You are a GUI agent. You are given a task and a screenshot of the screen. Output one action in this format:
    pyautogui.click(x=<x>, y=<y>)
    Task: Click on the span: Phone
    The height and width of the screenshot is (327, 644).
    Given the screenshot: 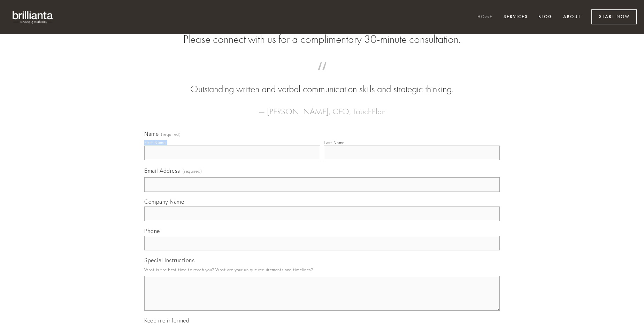 What is the action you would take?
    pyautogui.click(x=152, y=231)
    